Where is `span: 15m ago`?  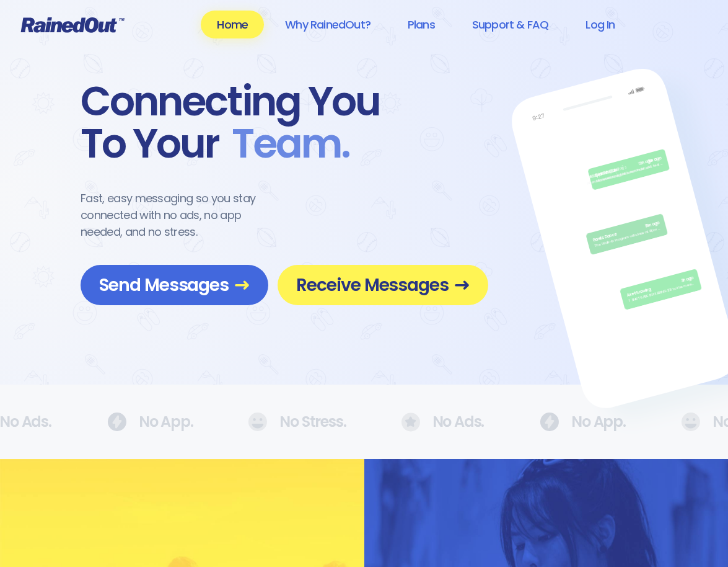 span: 15m ago is located at coordinates (686, 212).